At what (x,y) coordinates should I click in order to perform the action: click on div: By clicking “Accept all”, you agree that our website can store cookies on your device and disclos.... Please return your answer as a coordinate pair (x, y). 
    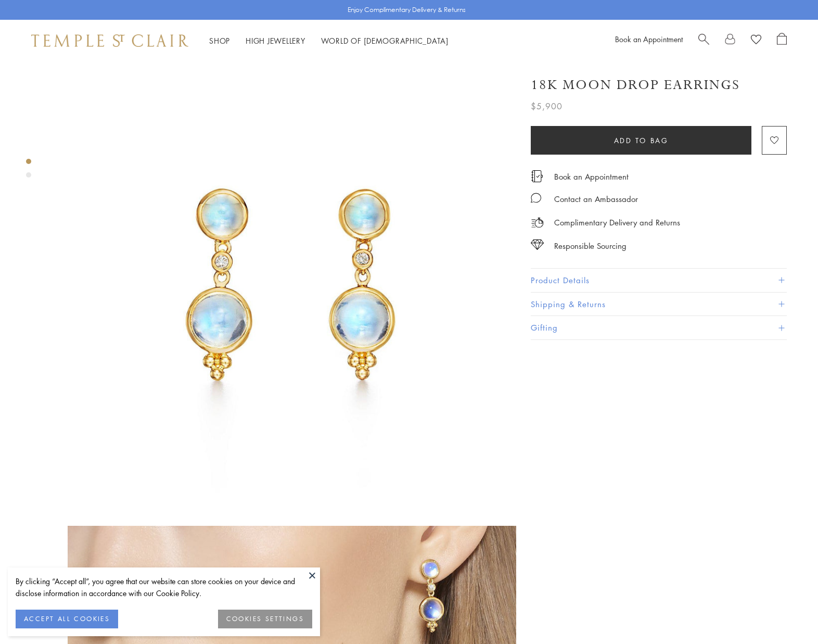
    Looking at the image, I should click on (164, 587).